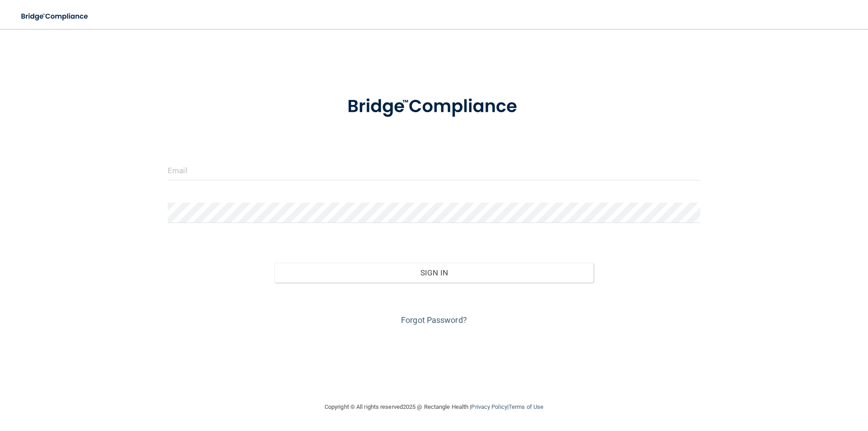  I want to click on button: Sign In, so click(434, 272).